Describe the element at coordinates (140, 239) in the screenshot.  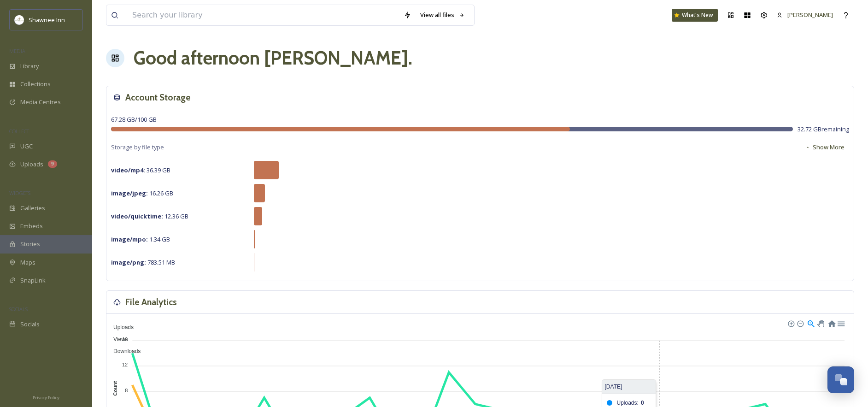
I see `span: 1.34 GB` at that location.